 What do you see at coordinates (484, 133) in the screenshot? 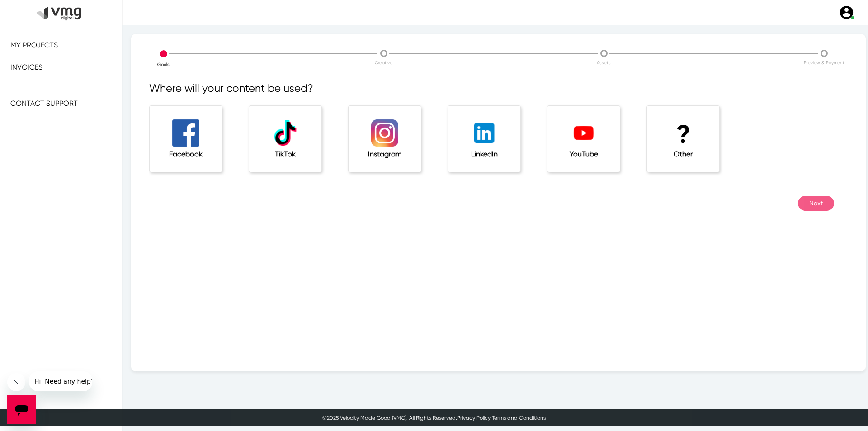
I see `img: linkedin-40.png` at bounding box center [484, 133].